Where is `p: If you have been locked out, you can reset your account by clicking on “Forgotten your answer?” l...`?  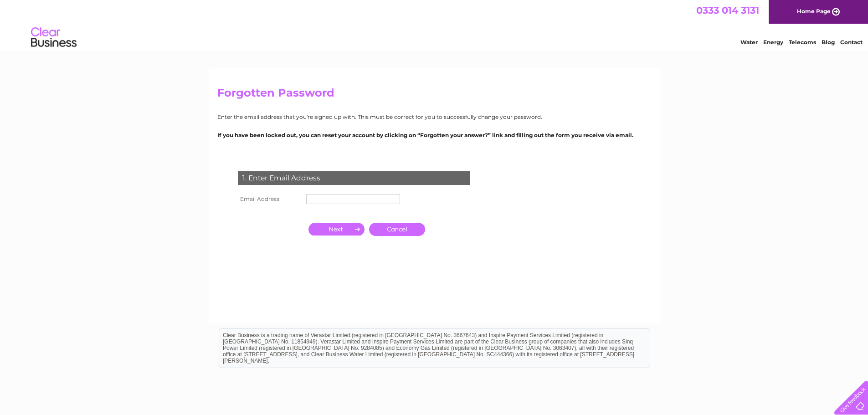 p: If you have been locked out, you can reset your account by clicking on “Forgotten your answer?” l... is located at coordinates (434, 135).